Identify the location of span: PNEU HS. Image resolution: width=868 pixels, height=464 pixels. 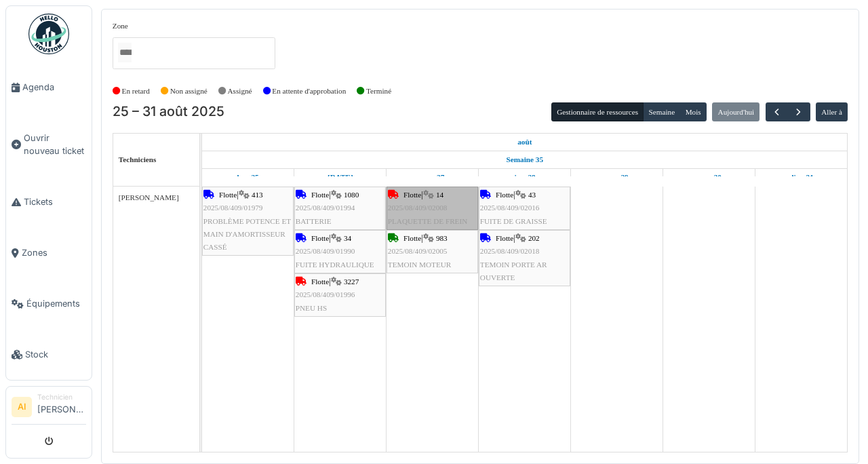
(311, 308).